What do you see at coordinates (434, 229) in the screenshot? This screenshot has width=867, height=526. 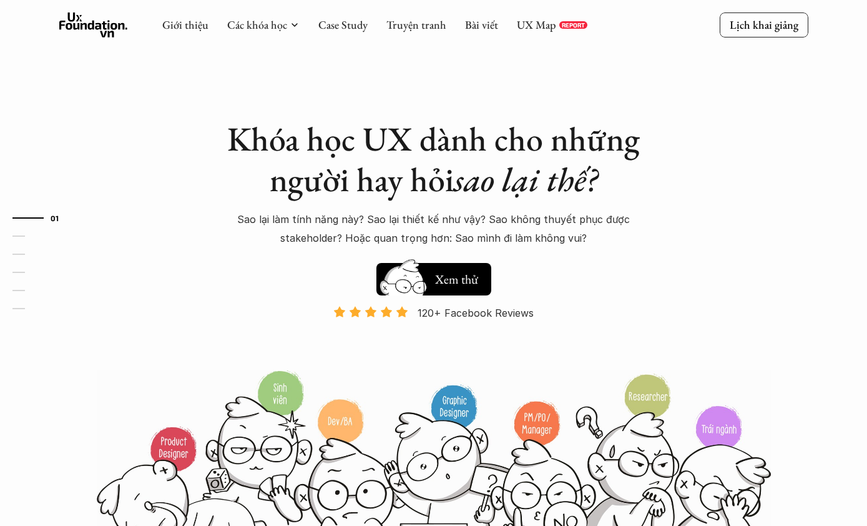 I see `p: Sao lại làm tính năng này? Sao lại thiết kế như vậy? Sao không thuyết phục được stakeholder? Hoặc...` at bounding box center [434, 229].